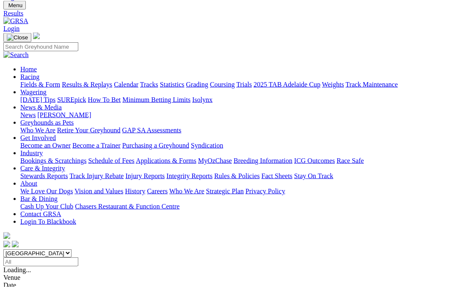  Describe the element at coordinates (28, 69) in the screenshot. I see `a: Home` at that location.